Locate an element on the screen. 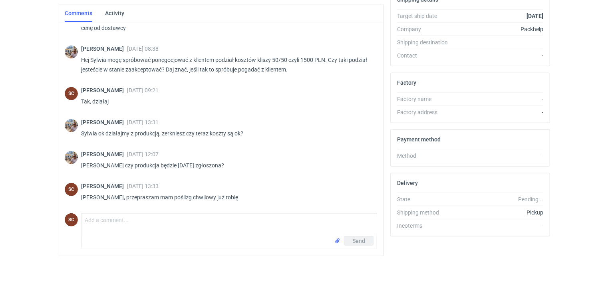 This screenshot has height=286, width=608. p: Hej Sylwia mogę spróbować ponegocjować z klientem podział kosztów kliszy 50/50 czyli 1500 PLN. Cz... is located at coordinates (226, 65).